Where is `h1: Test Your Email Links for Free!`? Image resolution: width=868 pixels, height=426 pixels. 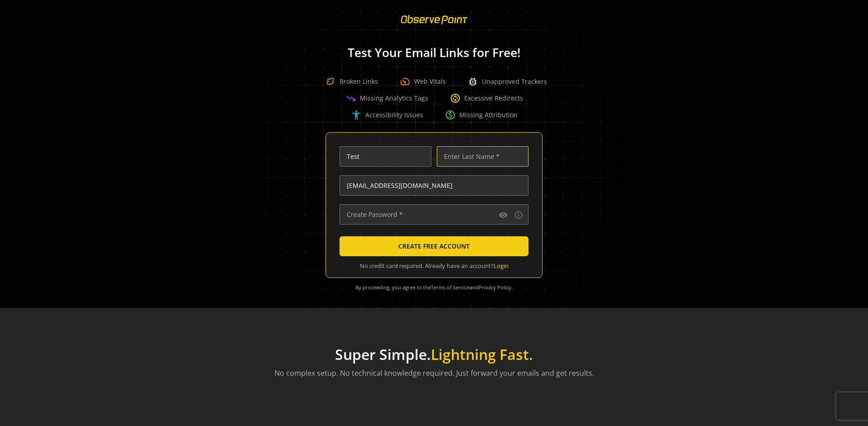
h1: Test Your Email Links for Free! is located at coordinates (434, 52).